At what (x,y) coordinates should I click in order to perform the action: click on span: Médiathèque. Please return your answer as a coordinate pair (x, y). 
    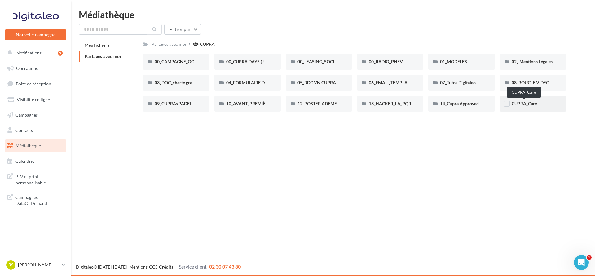
    Looking at the image, I should click on (28, 146).